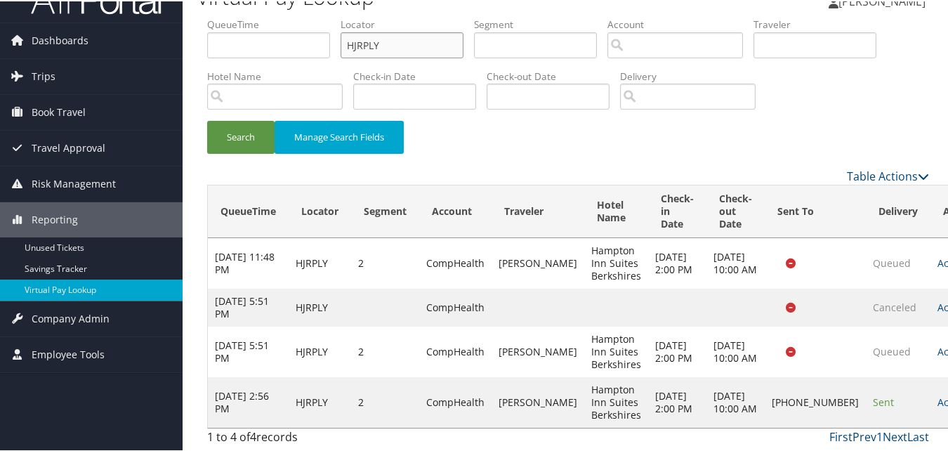 This screenshot has height=451, width=948. Describe the element at coordinates (894, 435) in the screenshot. I see `a: Next` at that location.